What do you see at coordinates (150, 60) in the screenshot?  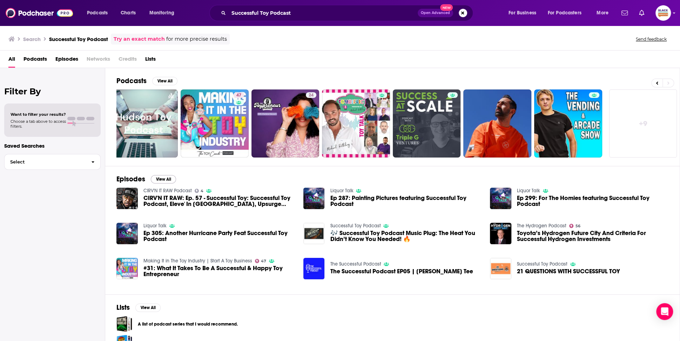 I see `span: Lists` at bounding box center [150, 60].